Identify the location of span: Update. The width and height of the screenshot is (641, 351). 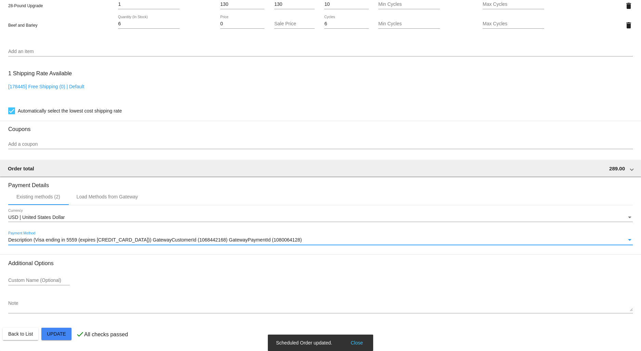
(56, 334).